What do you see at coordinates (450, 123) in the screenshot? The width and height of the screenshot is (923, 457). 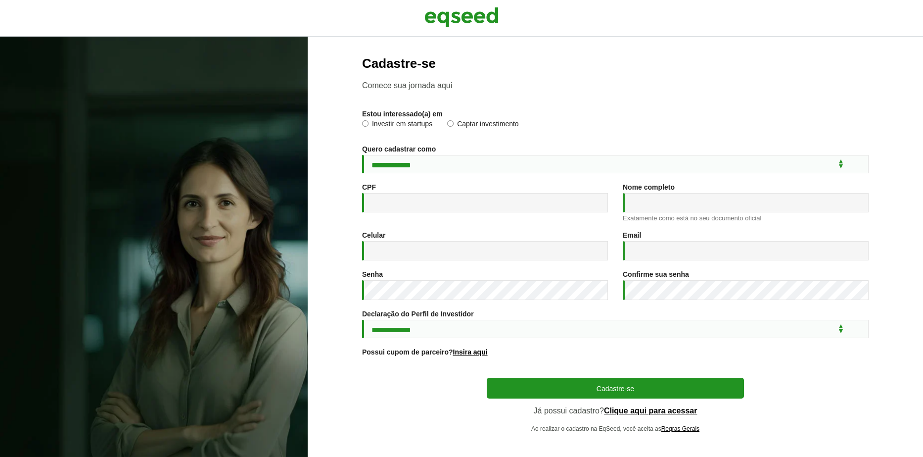 I see `input: Captar investimento` at bounding box center [450, 123].